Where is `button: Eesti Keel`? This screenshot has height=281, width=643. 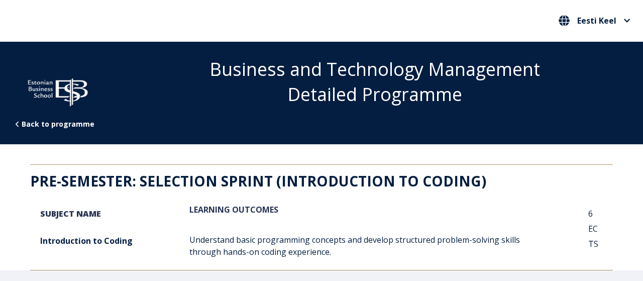
button: Eesti Keel is located at coordinates (594, 21).